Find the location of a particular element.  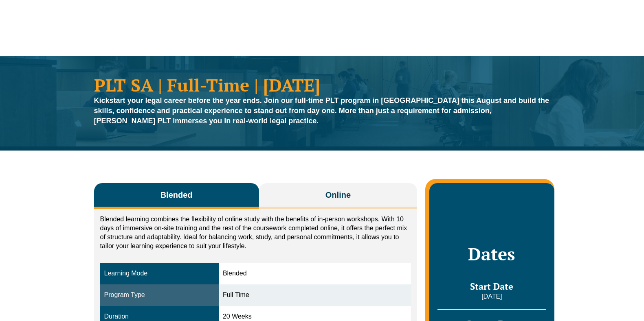

p: Blended learning combines the flexibility of online study with the benefits of in-person workshop... is located at coordinates (256, 233).